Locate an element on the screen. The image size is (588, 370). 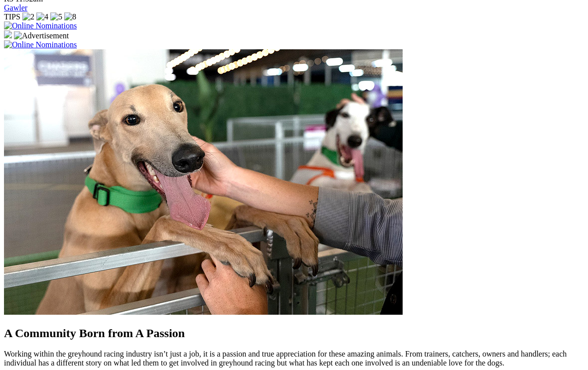
img: 2 is located at coordinates (28, 17).